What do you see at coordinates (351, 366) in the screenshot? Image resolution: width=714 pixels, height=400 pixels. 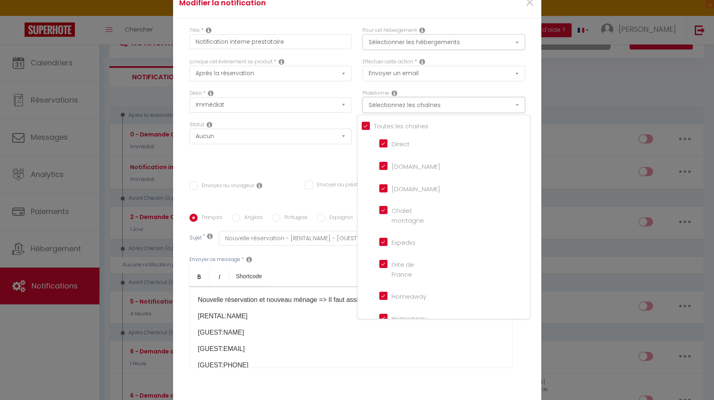 I see `p: [GUEST:PHONE]` at bounding box center [351, 366].